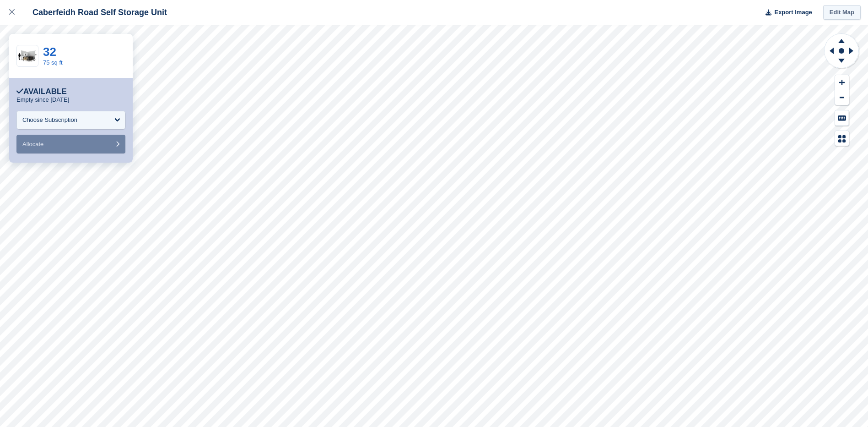  Describe the element at coordinates (52, 62) in the screenshot. I see `a: 75 sq ft` at that location.